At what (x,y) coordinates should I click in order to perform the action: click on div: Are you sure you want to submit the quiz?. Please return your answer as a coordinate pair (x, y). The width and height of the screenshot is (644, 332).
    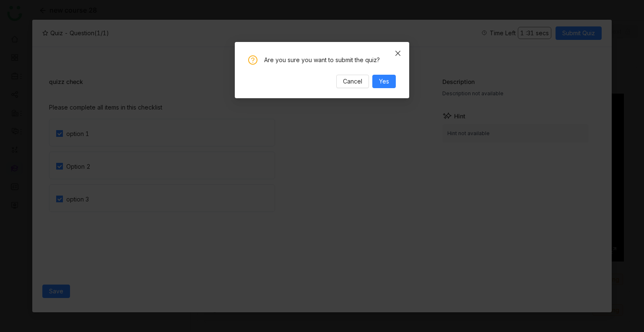
    Looking at the image, I should click on (330, 60).